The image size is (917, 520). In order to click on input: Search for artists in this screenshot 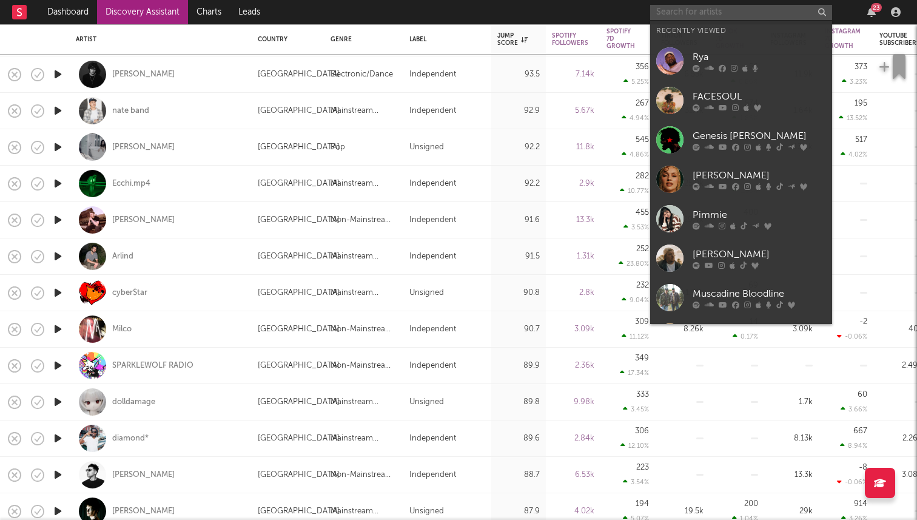, I will do `click(741, 12)`.